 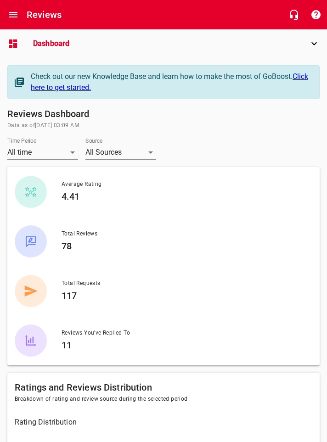 What do you see at coordinates (183, 284) in the screenshot?
I see `span: Total Requests` at bounding box center [183, 284].